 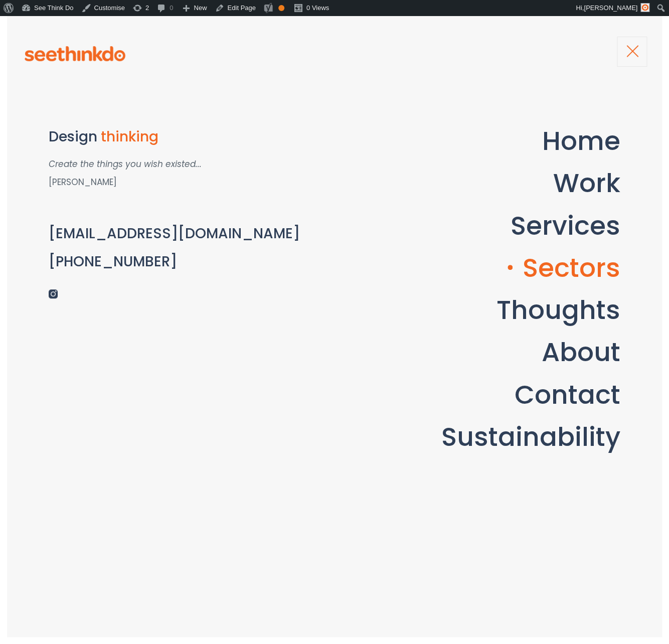 I want to click on p: Create the things you wish existed..., so click(x=212, y=164).